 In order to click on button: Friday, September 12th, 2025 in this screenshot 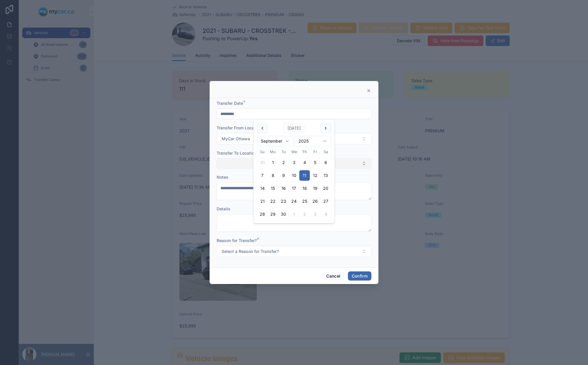, I will do `click(315, 175)`.